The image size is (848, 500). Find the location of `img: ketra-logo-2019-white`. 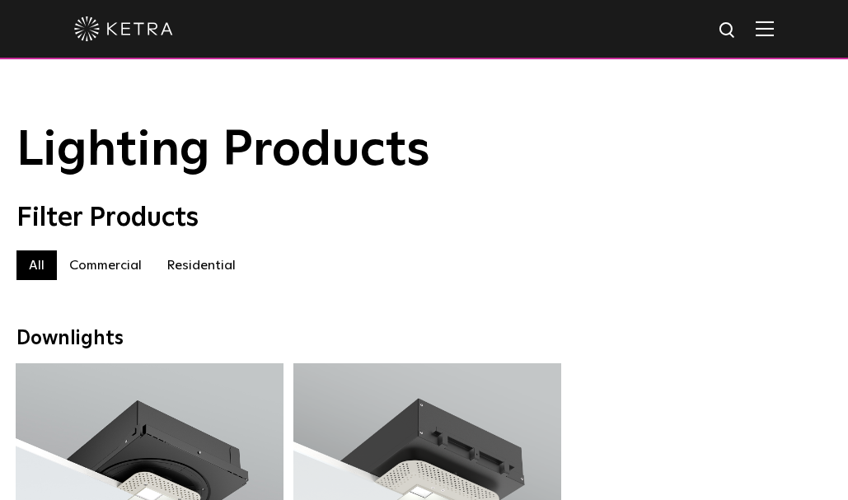

img: ketra-logo-2019-white is located at coordinates (124, 29).